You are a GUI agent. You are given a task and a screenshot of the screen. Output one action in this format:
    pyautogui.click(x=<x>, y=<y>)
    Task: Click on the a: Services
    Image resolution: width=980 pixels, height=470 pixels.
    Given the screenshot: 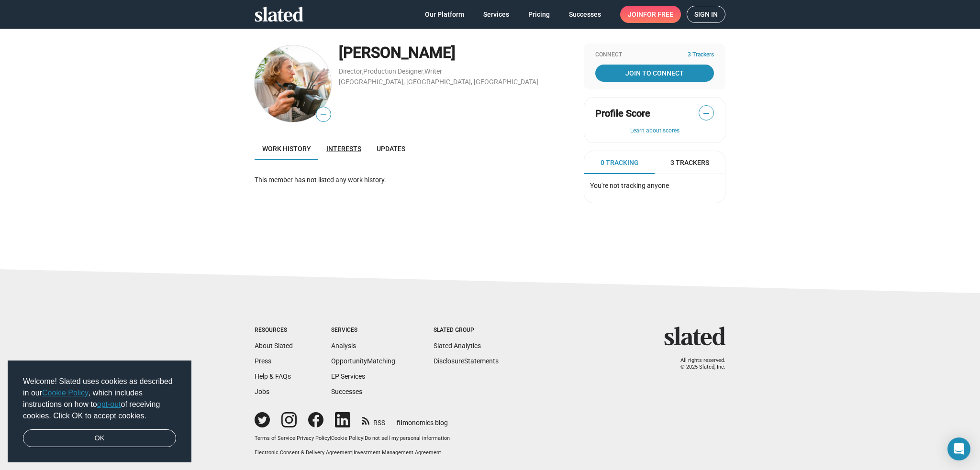 What is the action you would take?
    pyautogui.click(x=496, y=14)
    